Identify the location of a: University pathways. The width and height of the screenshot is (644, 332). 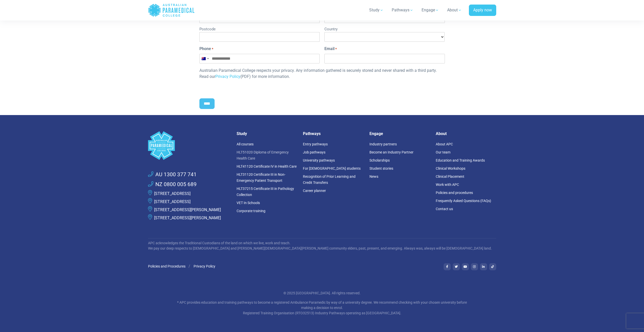
(319, 160).